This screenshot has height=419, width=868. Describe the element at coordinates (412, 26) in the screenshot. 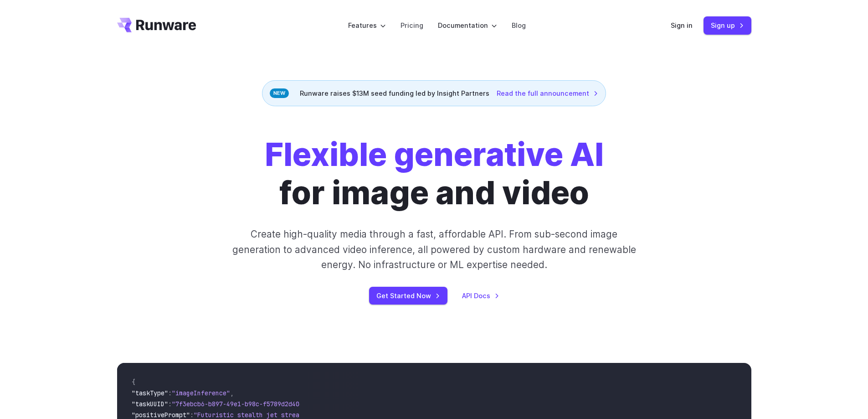

I see `a: Pricing` at that location.